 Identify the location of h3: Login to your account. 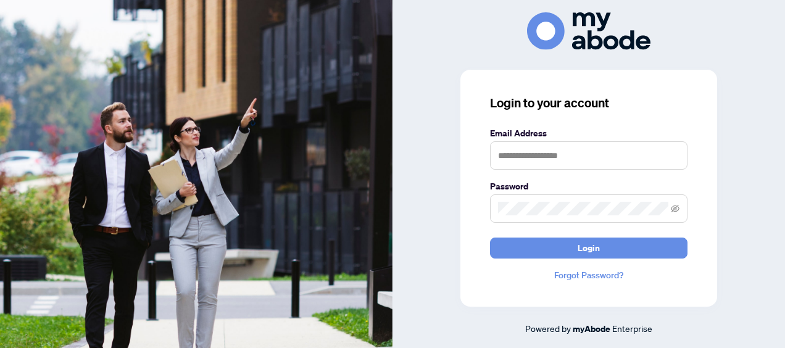
(589, 103).